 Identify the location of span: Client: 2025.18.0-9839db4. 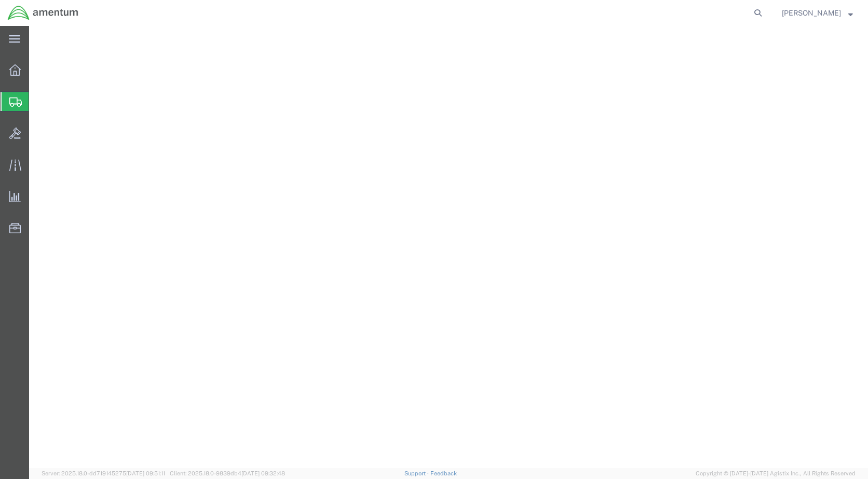
(227, 474).